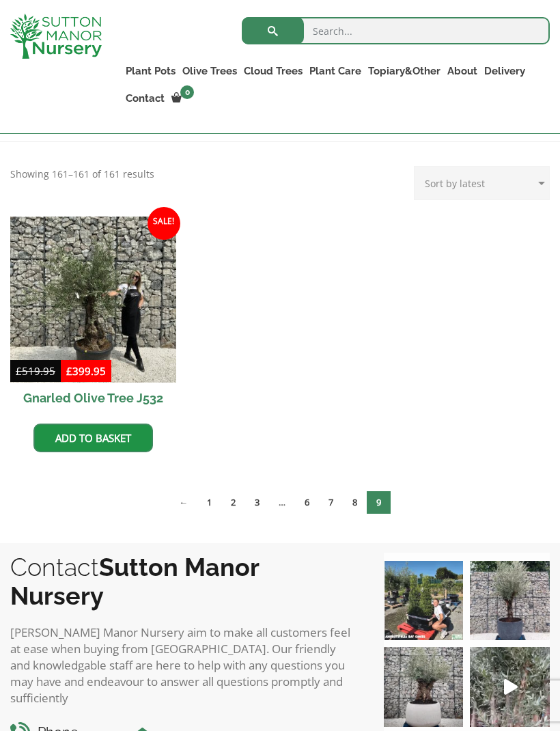 This screenshot has width=560, height=731. I want to click on span: 0, so click(187, 92).